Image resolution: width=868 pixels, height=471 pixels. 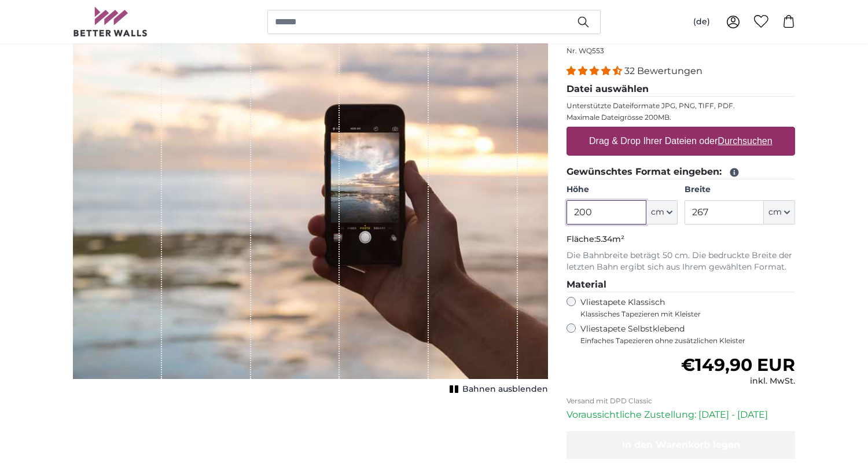 I want to click on p: Fläche:, so click(x=680, y=240).